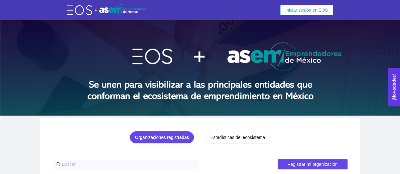 The image size is (400, 174). Describe the element at coordinates (307, 10) in the screenshot. I see `span: Iniciar sesión en EOS` at that location.